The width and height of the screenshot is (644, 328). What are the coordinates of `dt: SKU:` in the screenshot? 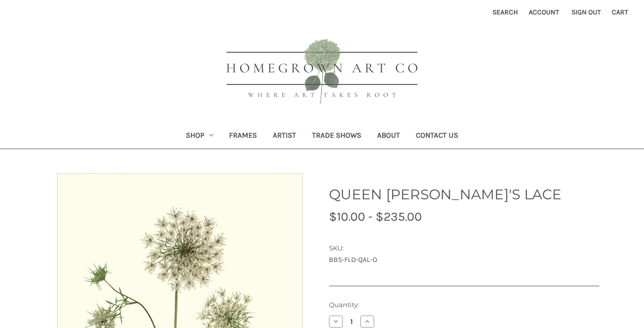 It's located at (463, 248).